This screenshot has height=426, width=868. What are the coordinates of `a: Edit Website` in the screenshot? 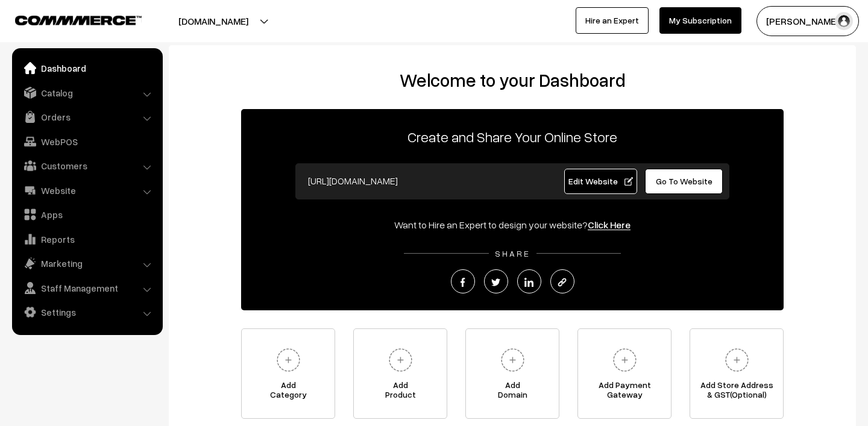 It's located at (601, 181).